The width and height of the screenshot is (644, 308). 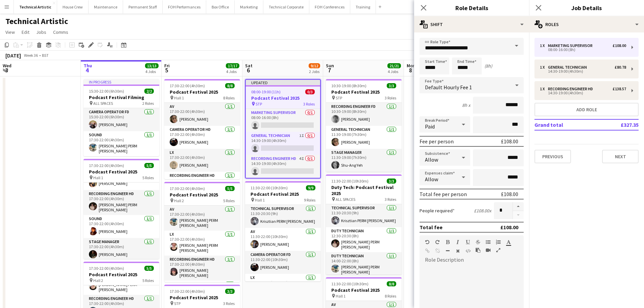 I want to click on button: Underline, so click(x=468, y=242).